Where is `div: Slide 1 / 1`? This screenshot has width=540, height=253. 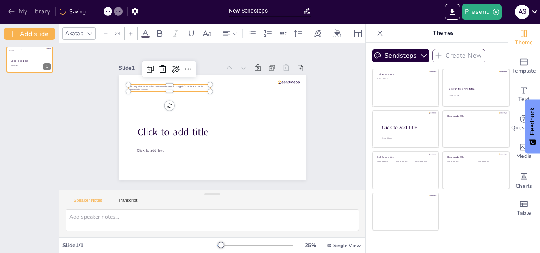
div: Slide 1 / 1 is located at coordinates (140, 245).